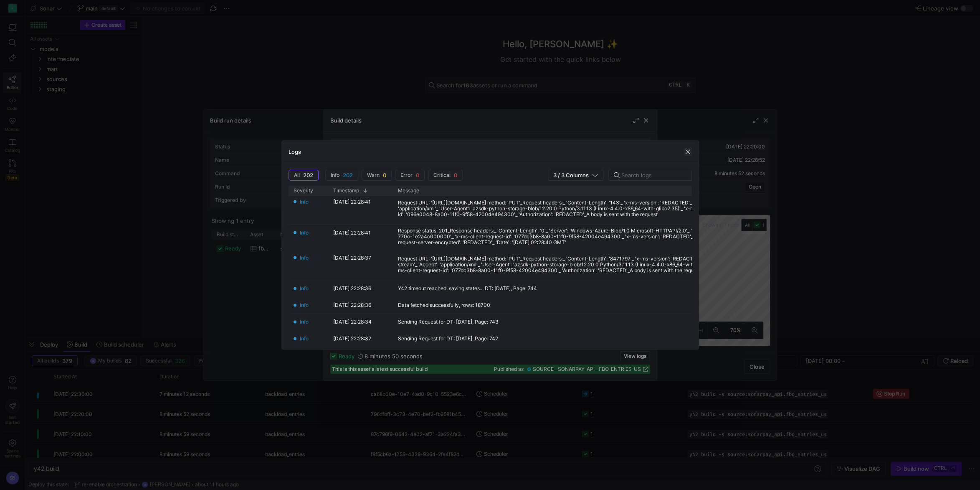 This screenshot has width=980, height=490. What do you see at coordinates (341, 176) in the screenshot?
I see `button: Info202` at bounding box center [341, 176].